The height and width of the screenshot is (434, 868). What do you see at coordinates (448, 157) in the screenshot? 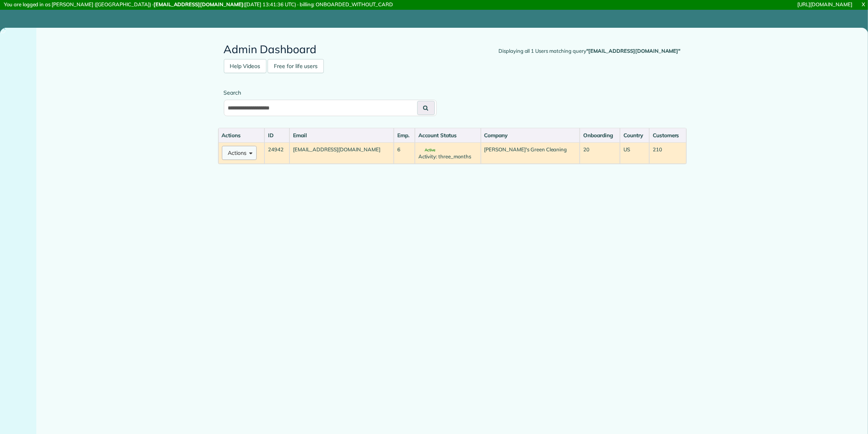
I see `div: Activity: three_months` at bounding box center [448, 157].